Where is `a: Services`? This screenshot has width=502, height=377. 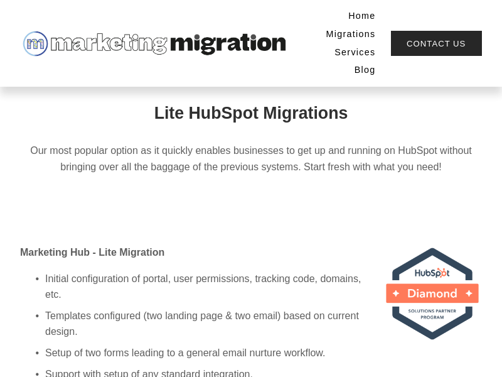
a: Services is located at coordinates (355, 52).